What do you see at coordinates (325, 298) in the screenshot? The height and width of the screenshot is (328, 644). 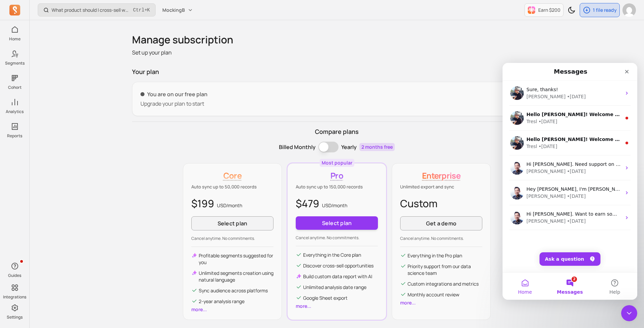 I see `p: Google Sheet export` at bounding box center [325, 298].